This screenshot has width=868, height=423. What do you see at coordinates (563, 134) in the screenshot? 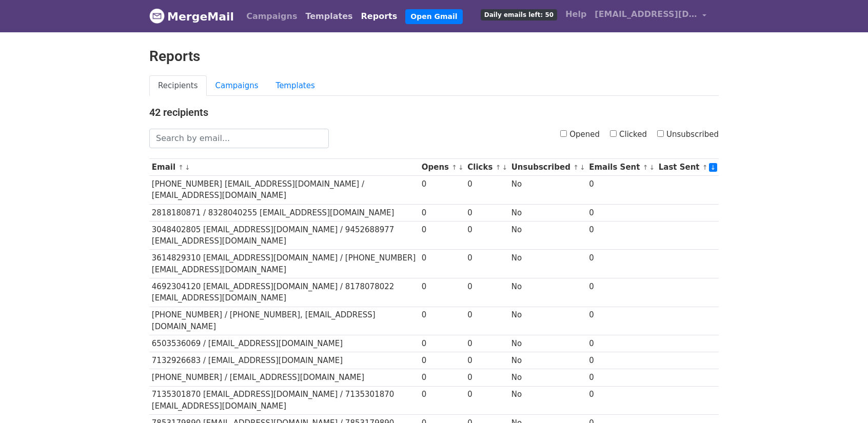
I see `input: Opened` at bounding box center [563, 134].